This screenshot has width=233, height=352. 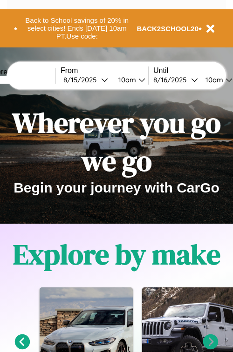 What do you see at coordinates (129, 80) in the screenshot?
I see `button: 10am` at bounding box center [129, 80].